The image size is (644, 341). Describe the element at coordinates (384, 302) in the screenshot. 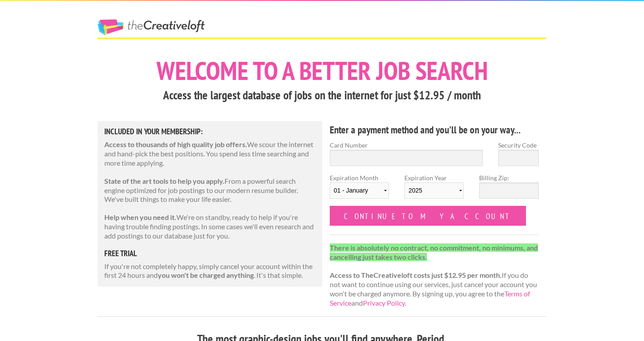

I see `a: Privacy Policy` at that location.